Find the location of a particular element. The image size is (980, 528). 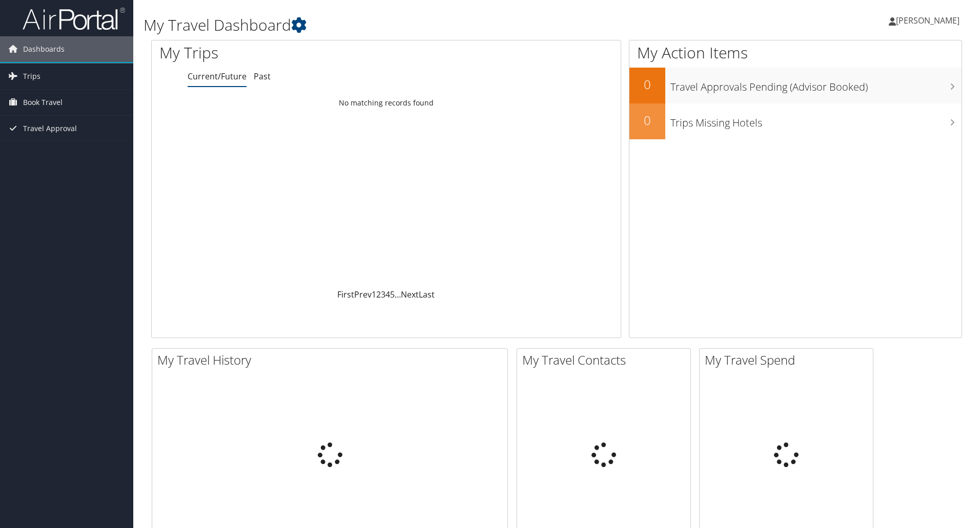

h2: My Travel Contacts is located at coordinates (606, 360).